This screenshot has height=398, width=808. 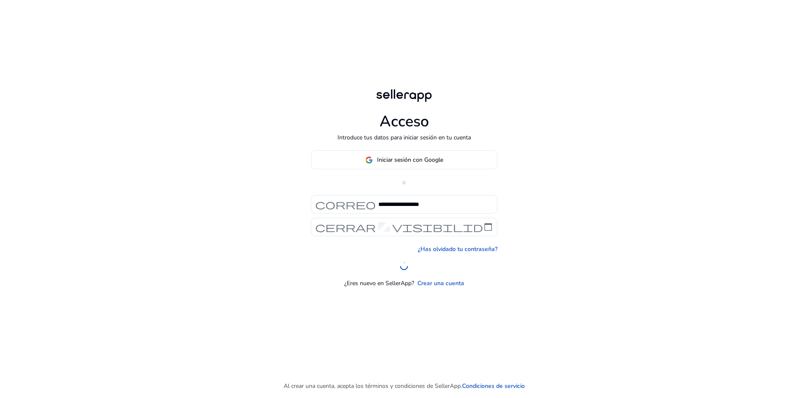 What do you see at coordinates (457, 249) in the screenshot?
I see `font: ¿Has olvidado tu contraseña?` at bounding box center [457, 249].